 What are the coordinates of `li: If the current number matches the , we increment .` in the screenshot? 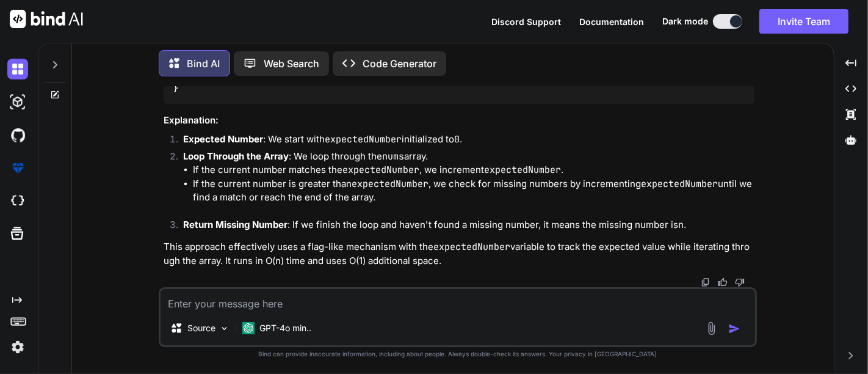 It's located at (474, 169).